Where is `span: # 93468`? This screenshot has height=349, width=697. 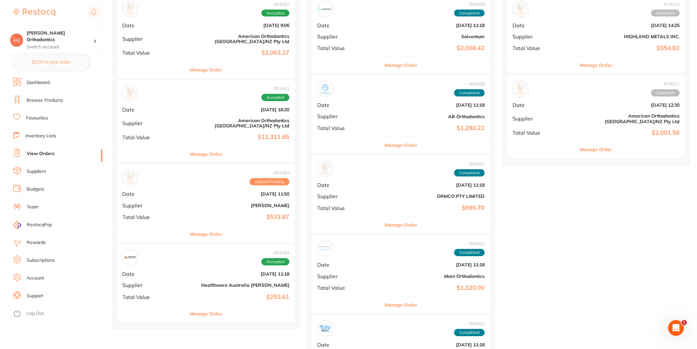 span: # 93468 is located at coordinates (469, 84).